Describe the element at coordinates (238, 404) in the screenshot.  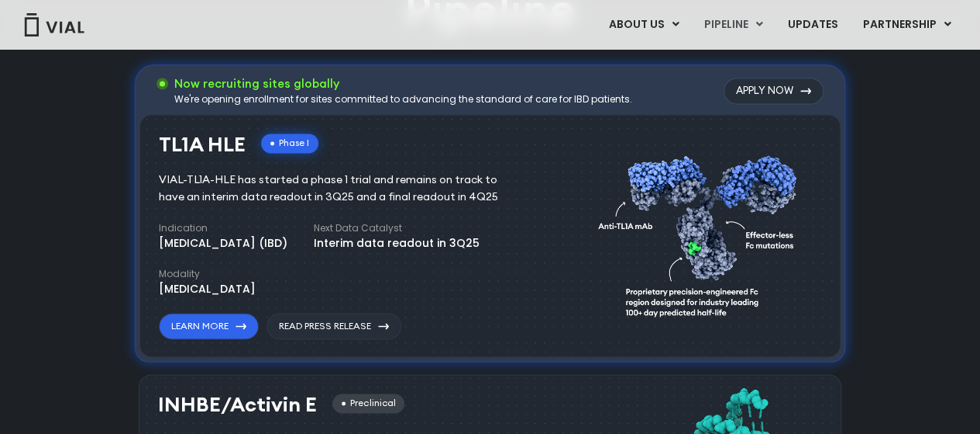
I see `h3: INHBE/Activin E` at that location.